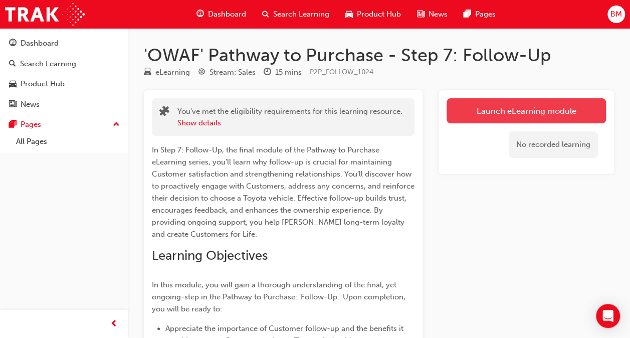 The width and height of the screenshot is (630, 338). Describe the element at coordinates (167, 72) in the screenshot. I see `div: Type` at that location.